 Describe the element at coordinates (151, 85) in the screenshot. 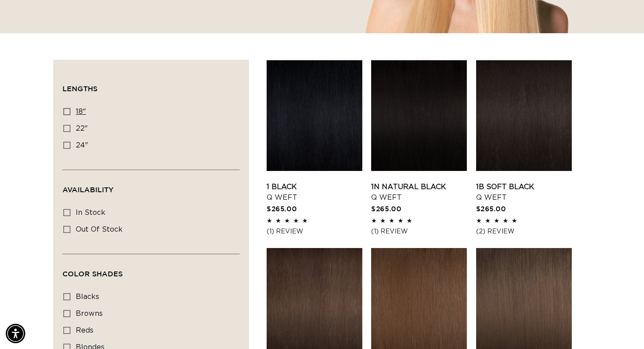

I see `summary: Lengths (0 selected)` at that location.